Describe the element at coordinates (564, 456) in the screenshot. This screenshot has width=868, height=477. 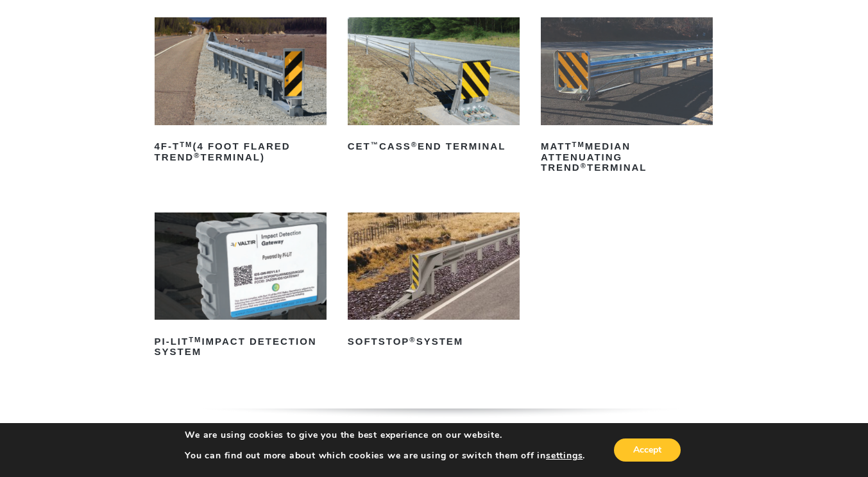
I see `button: settings` at that location.